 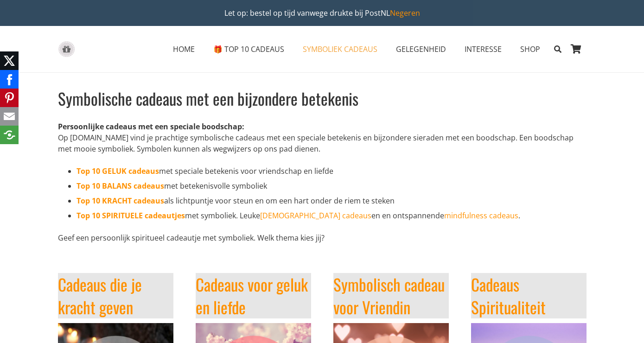 I want to click on a: SYMBOLIEK CADEAUSSYMBOLIEK CADEAUS Menu, so click(x=340, y=49).